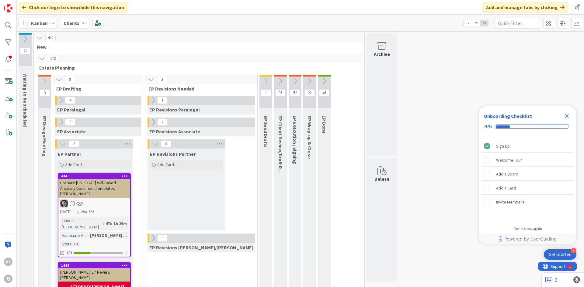 This screenshot has height=287, width=584. I want to click on div: Sign Up, so click(503, 146).